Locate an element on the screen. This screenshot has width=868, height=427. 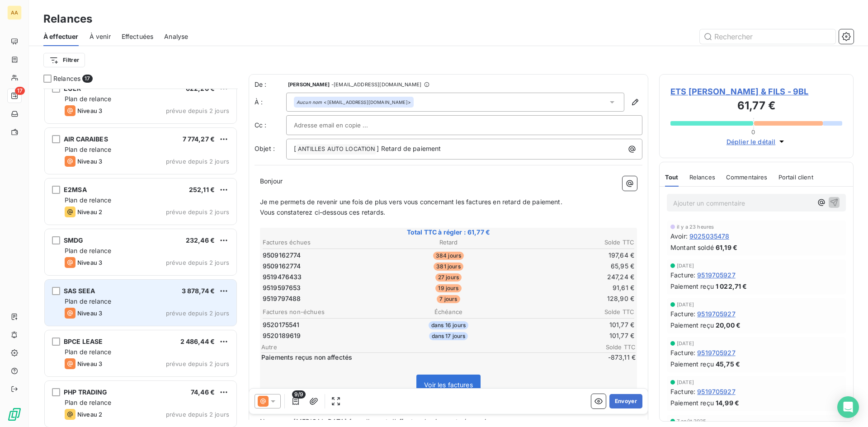
span: À venir is located at coordinates (100, 36).